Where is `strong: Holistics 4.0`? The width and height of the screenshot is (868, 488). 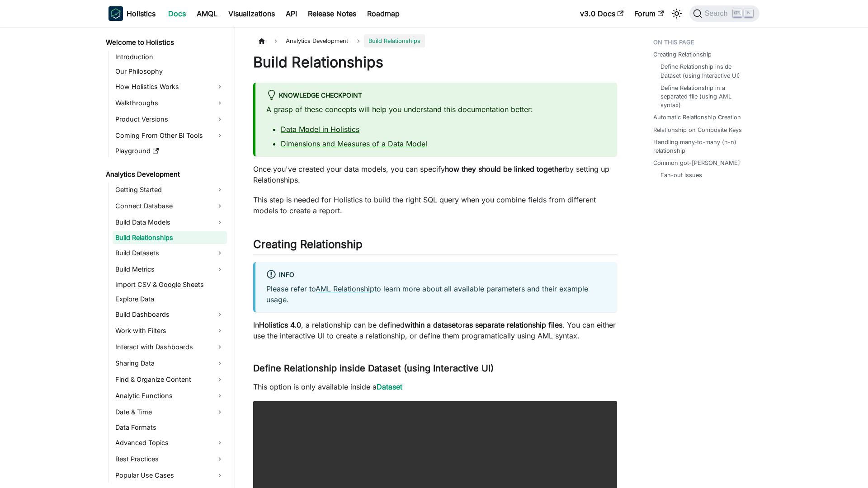
strong: Holistics 4.0 is located at coordinates (280, 325).